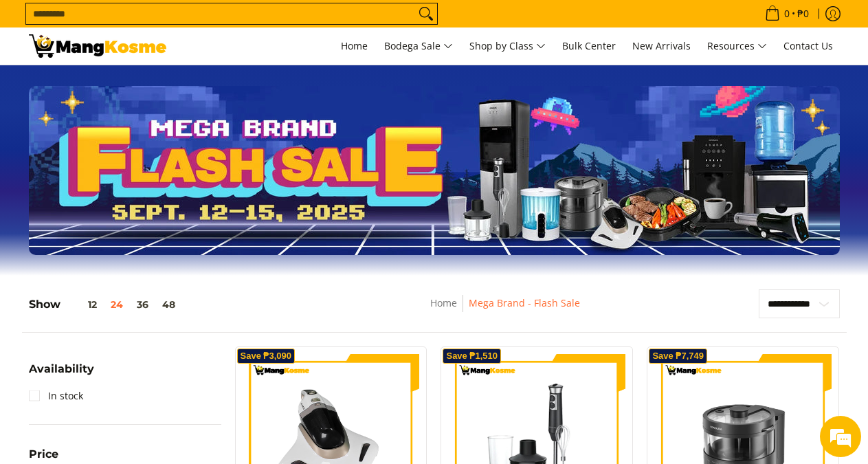 This screenshot has height=464, width=868. What do you see at coordinates (662, 46) in the screenshot?
I see `a: New Arrivals` at bounding box center [662, 46].